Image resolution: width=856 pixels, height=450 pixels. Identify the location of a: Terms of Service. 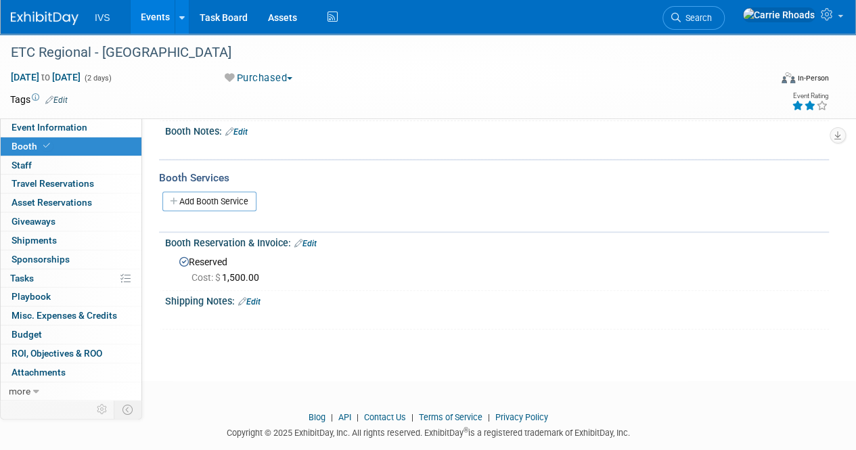
(451, 417).